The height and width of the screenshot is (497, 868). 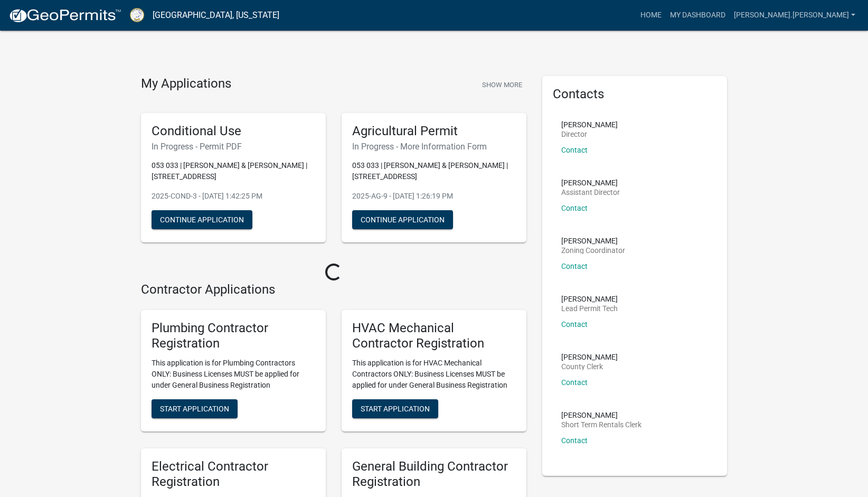 What do you see at coordinates (233, 131) in the screenshot?
I see `h5: Conditional Use` at bounding box center [233, 131].